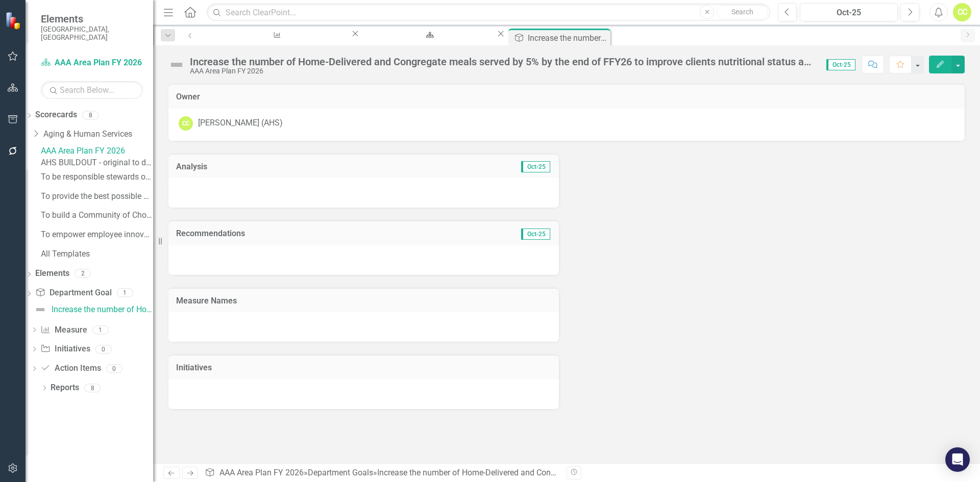  Describe the element at coordinates (97, 177) in the screenshot. I see `a: To be responsible stewards of taxpayers' money​` at that location.